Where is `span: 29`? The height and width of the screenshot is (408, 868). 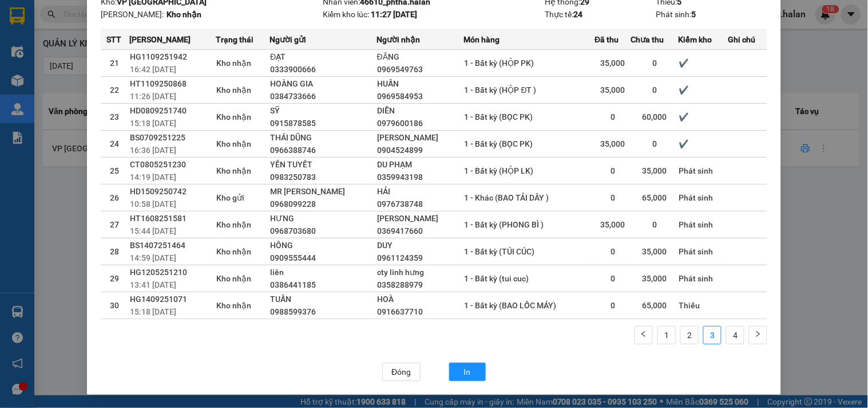
span: 29 is located at coordinates (114, 279).